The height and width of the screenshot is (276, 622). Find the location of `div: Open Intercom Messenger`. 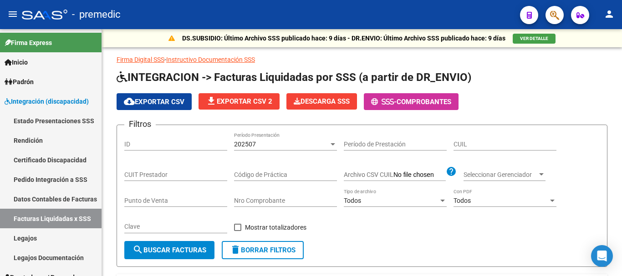

div: Open Intercom Messenger is located at coordinates (602, 256).